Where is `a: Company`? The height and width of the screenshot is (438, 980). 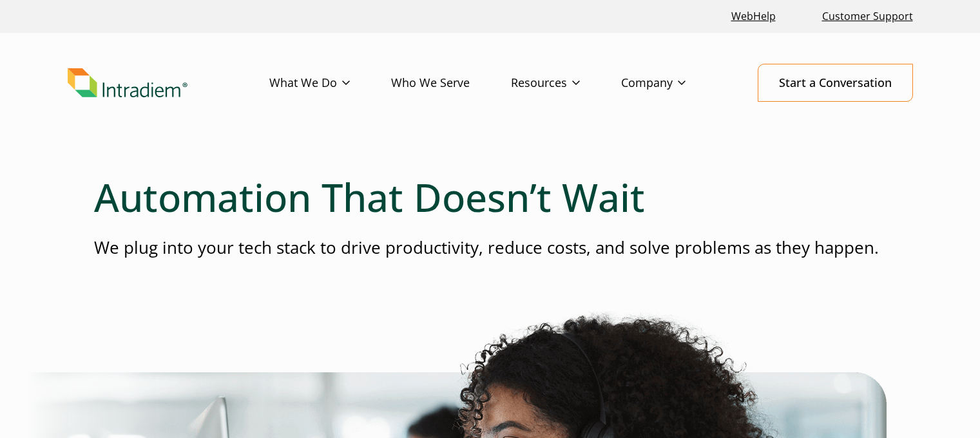 a: Company is located at coordinates (674, 83).